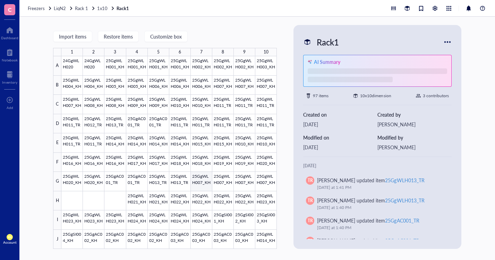  Describe the element at coordinates (36, 8) in the screenshot. I see `span: Freezers` at that location.